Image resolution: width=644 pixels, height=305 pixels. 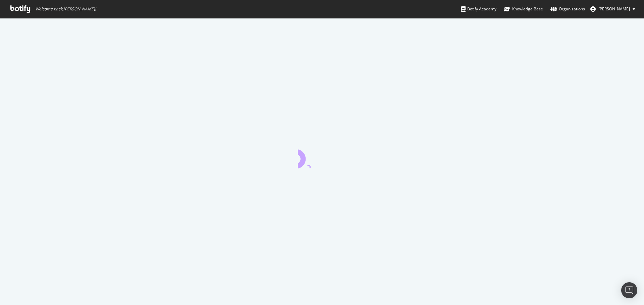 What do you see at coordinates (479, 9) in the screenshot?
I see `div: Botify Academy` at bounding box center [479, 9].